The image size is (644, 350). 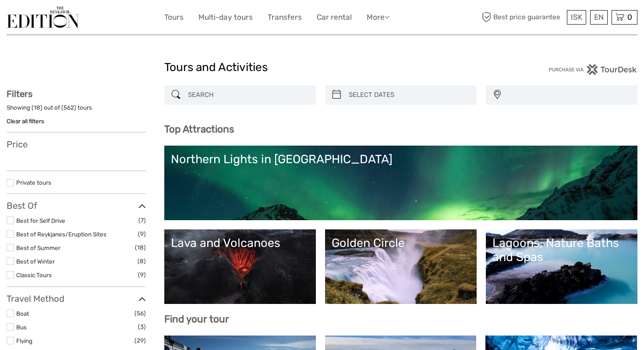 I want to click on span: Best price guarantee, so click(x=522, y=17).